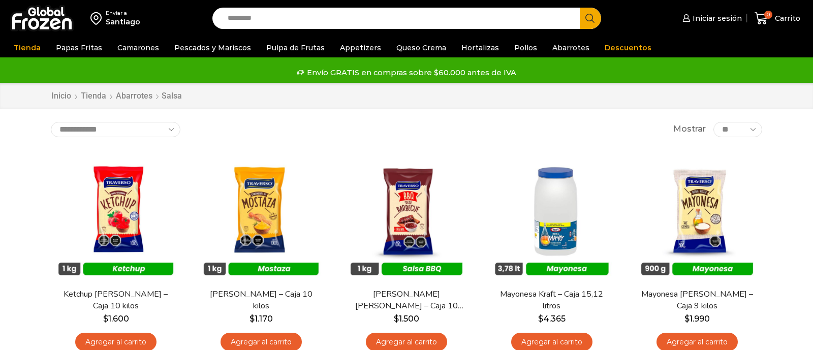 The image size is (813, 350). What do you see at coordinates (116, 319) in the screenshot?
I see `bdi: 1.600` at bounding box center [116, 319].